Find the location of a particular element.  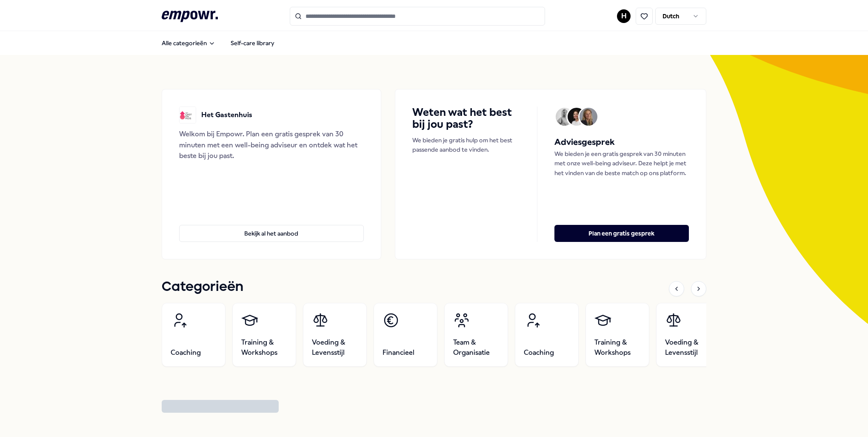

p: We bieden je gratis hulp om het best passende aanbod te vinden. is located at coordinates (466, 145).